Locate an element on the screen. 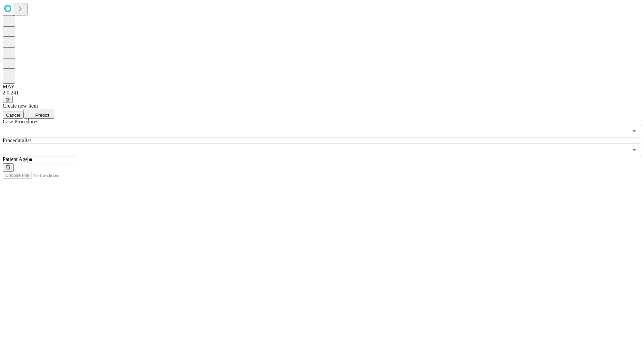 The image size is (644, 363). span: Scheduled Procedure is located at coordinates (21, 121).